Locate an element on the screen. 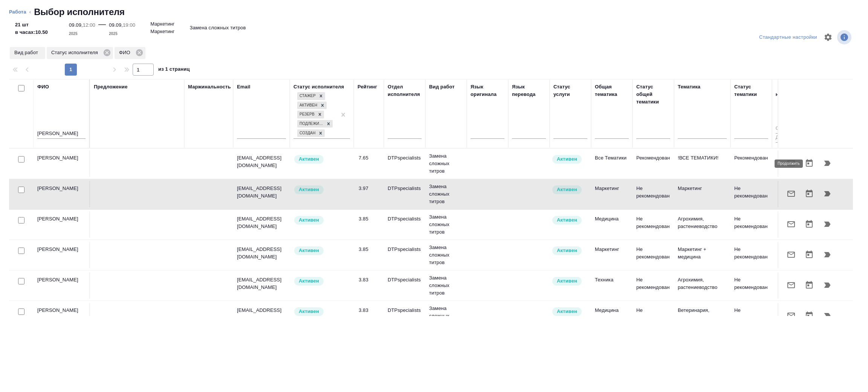 The width and height of the screenshot is (868, 392). td: Маркетинг is located at coordinates (612, 255).